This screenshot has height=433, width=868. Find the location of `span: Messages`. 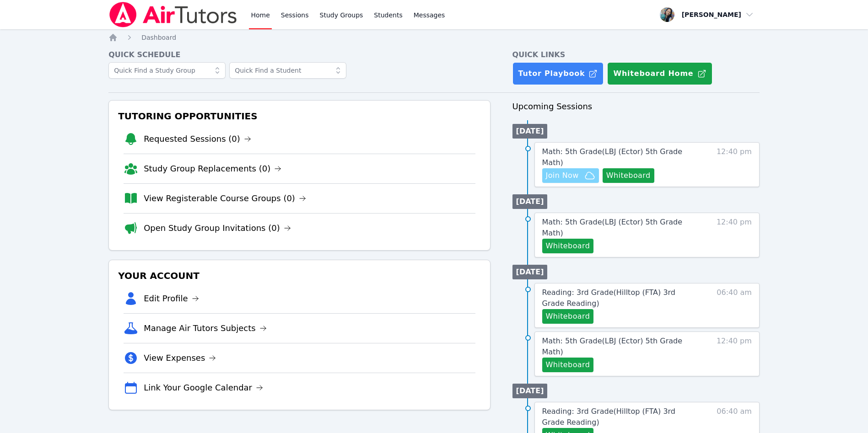

span: Messages is located at coordinates (429, 15).